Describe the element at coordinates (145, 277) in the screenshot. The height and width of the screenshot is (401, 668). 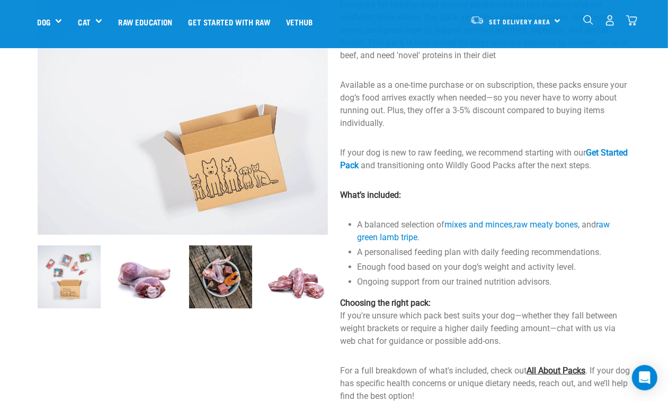
I see `img: 1253 Turkey Drums 01` at that location.